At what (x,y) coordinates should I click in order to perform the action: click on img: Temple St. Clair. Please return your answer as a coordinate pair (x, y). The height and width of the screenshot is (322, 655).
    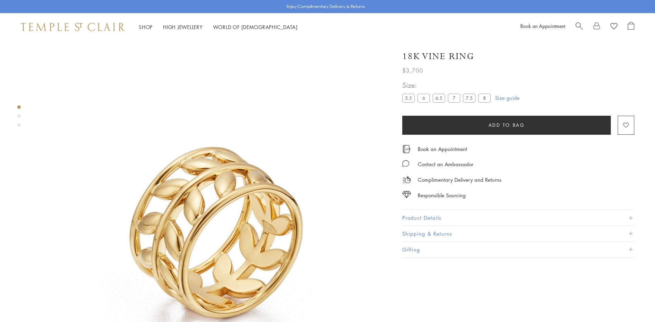
    Looking at the image, I should click on (73, 27).